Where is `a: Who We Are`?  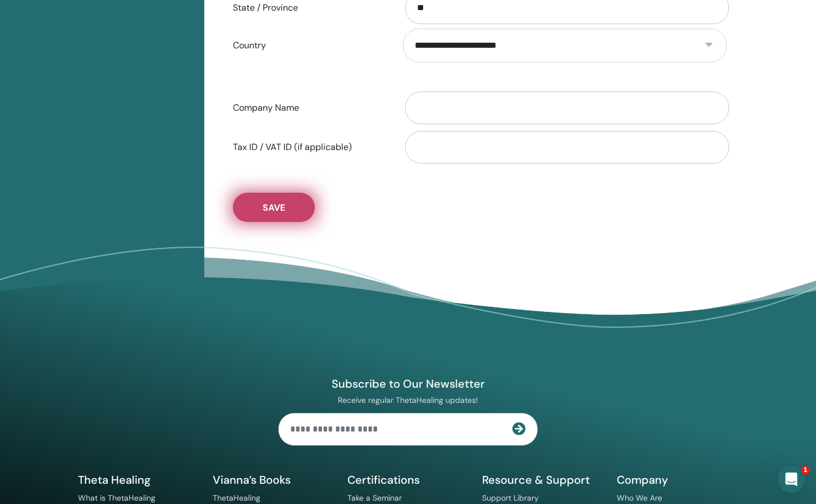
a: Who We Are is located at coordinates (639, 497).